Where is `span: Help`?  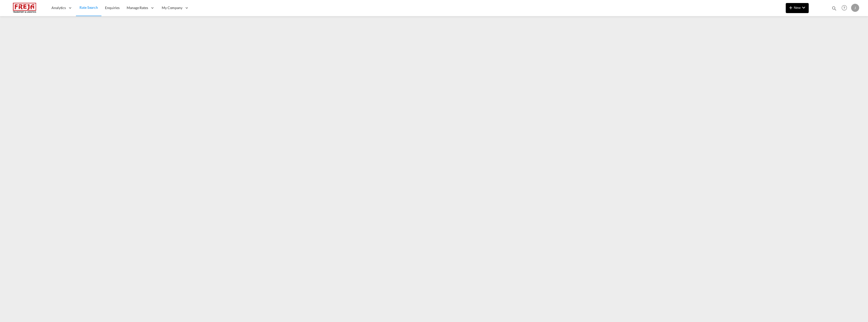 span: Help is located at coordinates (844, 8).